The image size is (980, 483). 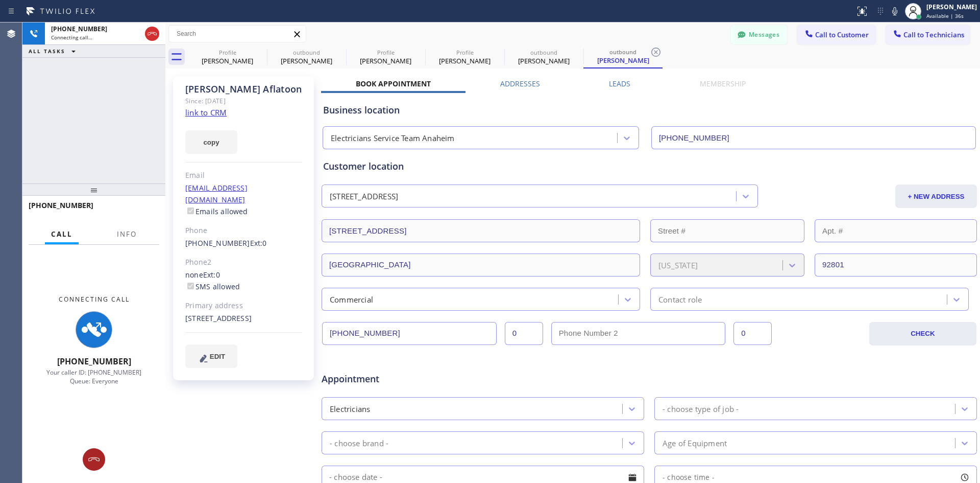 I want to click on button: Messages, so click(x=759, y=34).